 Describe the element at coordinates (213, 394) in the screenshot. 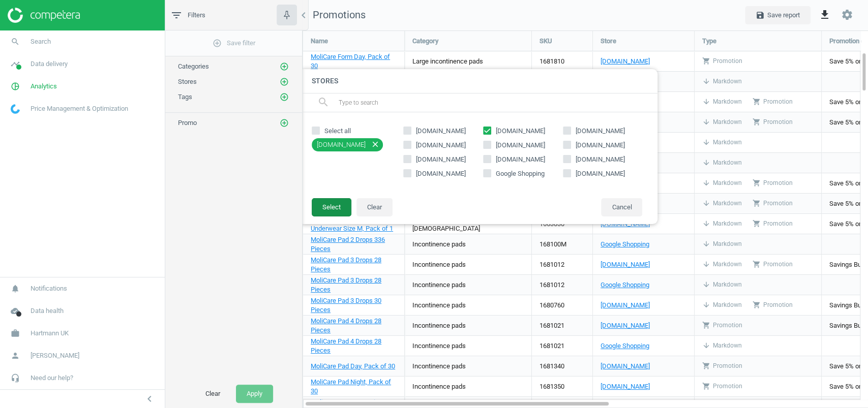

I see `button: Clear` at that location.